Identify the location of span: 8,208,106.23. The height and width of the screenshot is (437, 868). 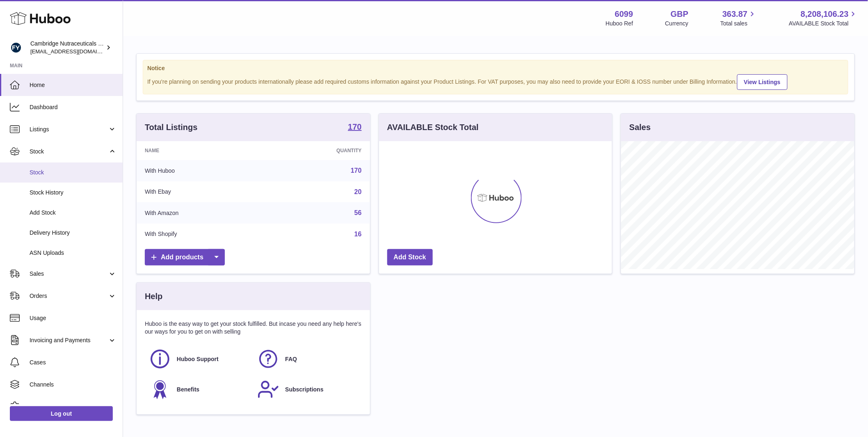
(825, 14).